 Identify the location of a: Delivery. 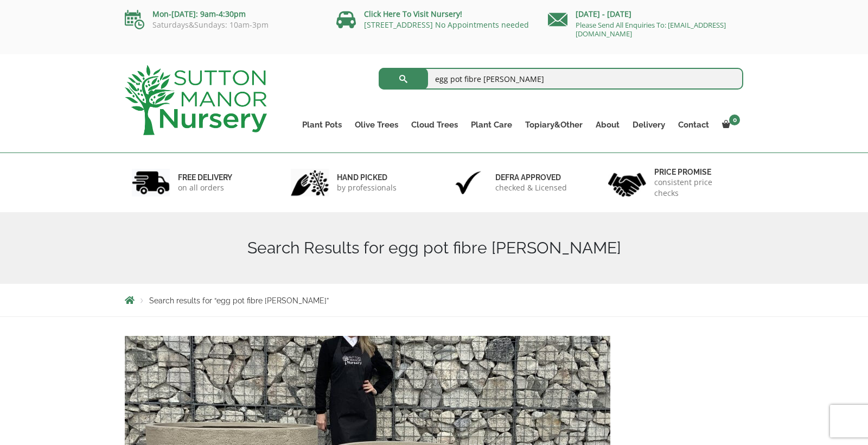
(649, 125).